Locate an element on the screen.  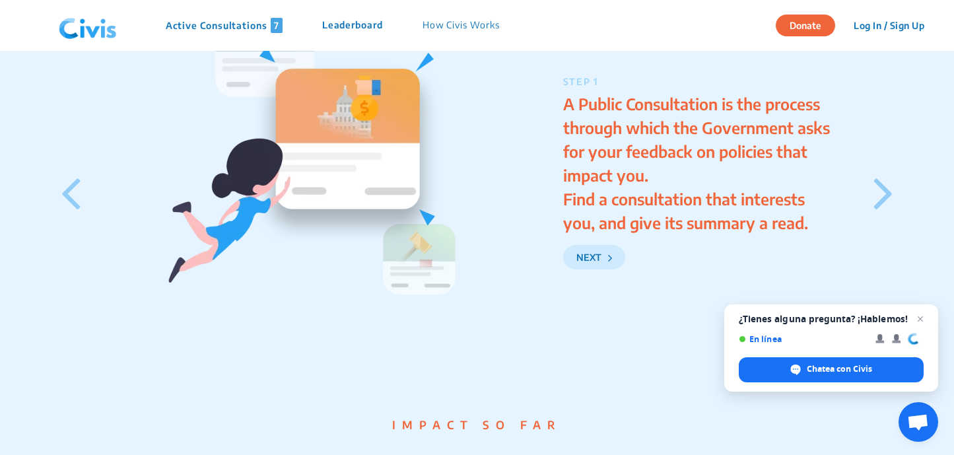
span: 7 is located at coordinates (277, 25).